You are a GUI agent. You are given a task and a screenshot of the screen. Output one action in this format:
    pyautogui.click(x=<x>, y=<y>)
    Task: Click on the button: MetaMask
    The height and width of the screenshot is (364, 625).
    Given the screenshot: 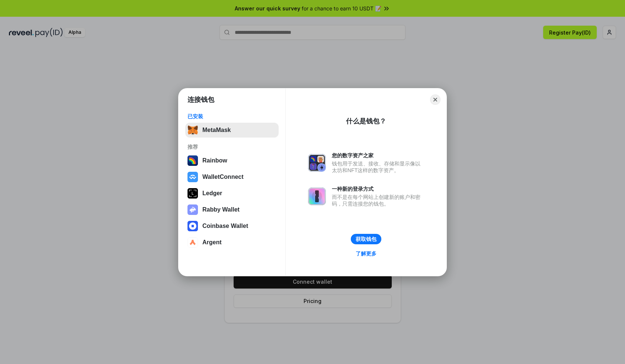 What is the action you would take?
    pyautogui.click(x=232, y=130)
    